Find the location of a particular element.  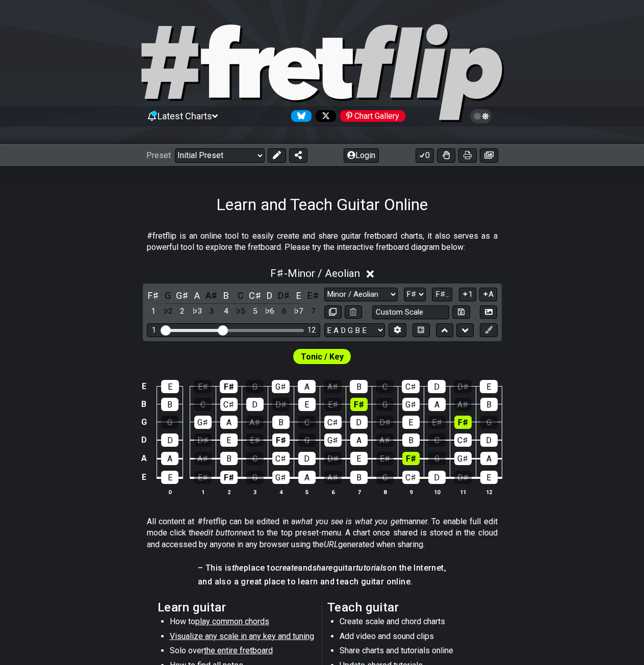

button: Create Image is located at coordinates (488, 312).